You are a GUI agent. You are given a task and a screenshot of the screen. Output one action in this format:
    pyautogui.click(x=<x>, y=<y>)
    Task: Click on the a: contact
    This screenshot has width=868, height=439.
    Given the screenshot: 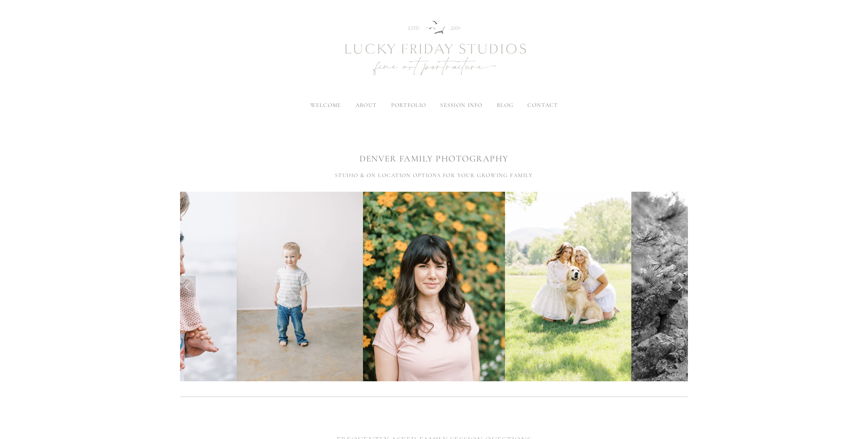 What is the action you would take?
    pyautogui.click(x=542, y=105)
    